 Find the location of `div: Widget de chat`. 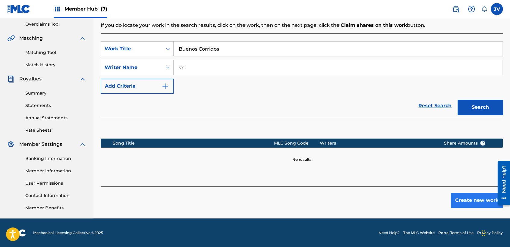

div: Widget de chat is located at coordinates (495, 233).